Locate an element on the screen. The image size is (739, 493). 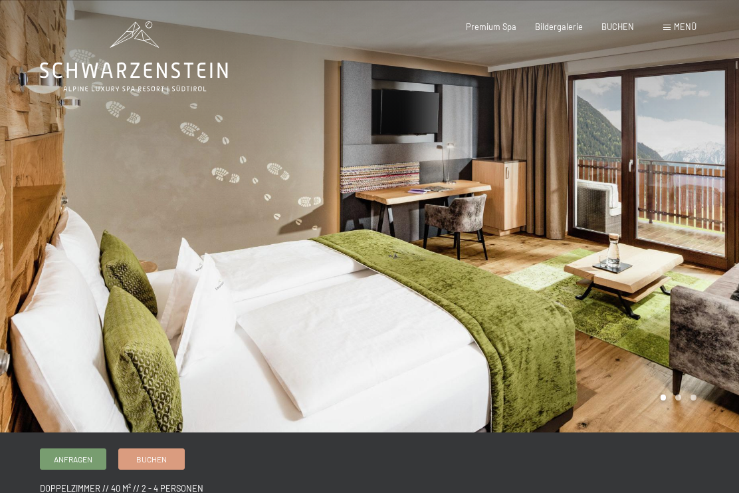
a: Bildergalerie is located at coordinates (559, 27).